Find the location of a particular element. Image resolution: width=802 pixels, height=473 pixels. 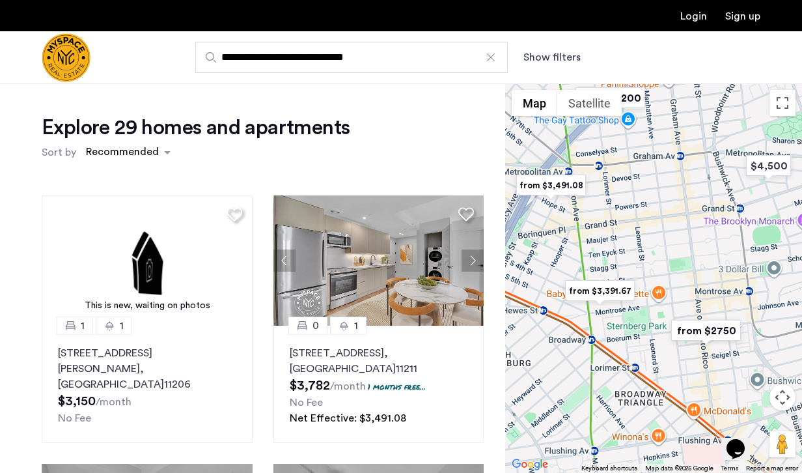

div: Recommended is located at coordinates (121, 153).